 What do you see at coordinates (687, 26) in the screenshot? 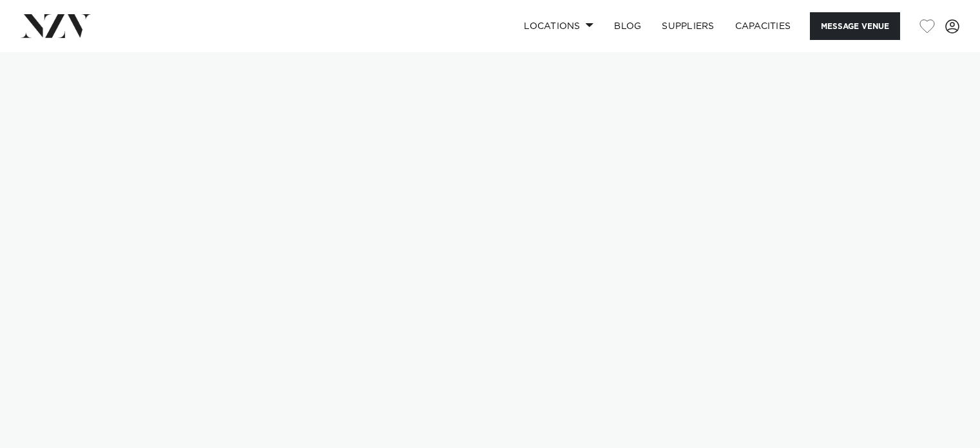
I see `a: SUPPLIERS` at bounding box center [687, 26].